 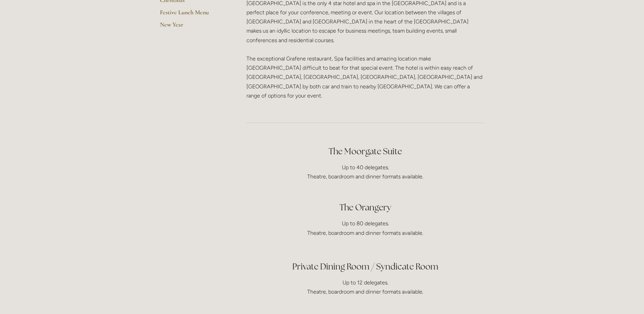 I want to click on p: Up to 40 delegates. Theatre, boardroom and dinner formats available., so click(x=365, y=172).